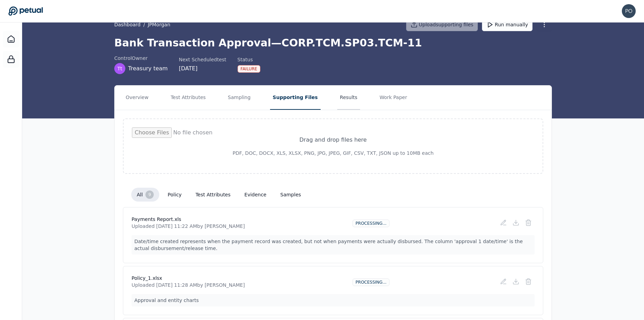  What do you see at coordinates (148, 68) in the screenshot?
I see `span: Treasury team` at bounding box center [148, 68].